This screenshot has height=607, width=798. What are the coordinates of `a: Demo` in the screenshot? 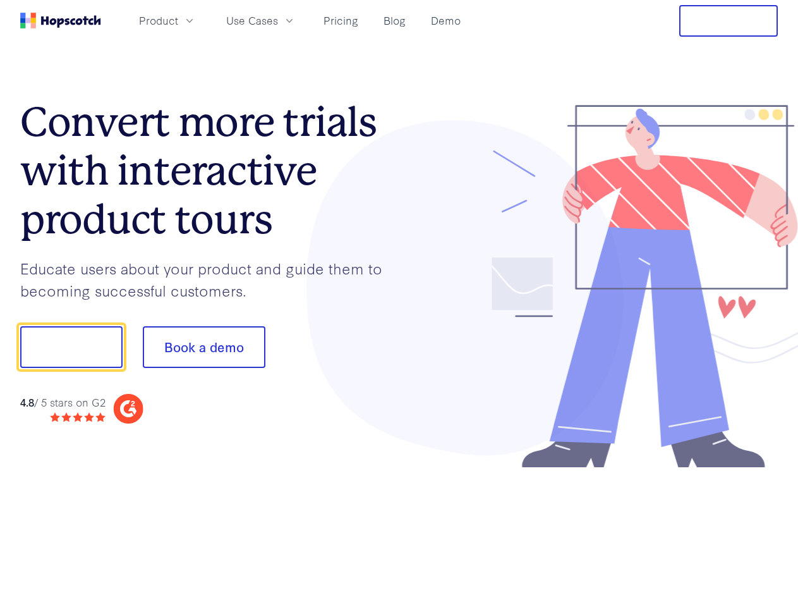 It's located at (446, 20).